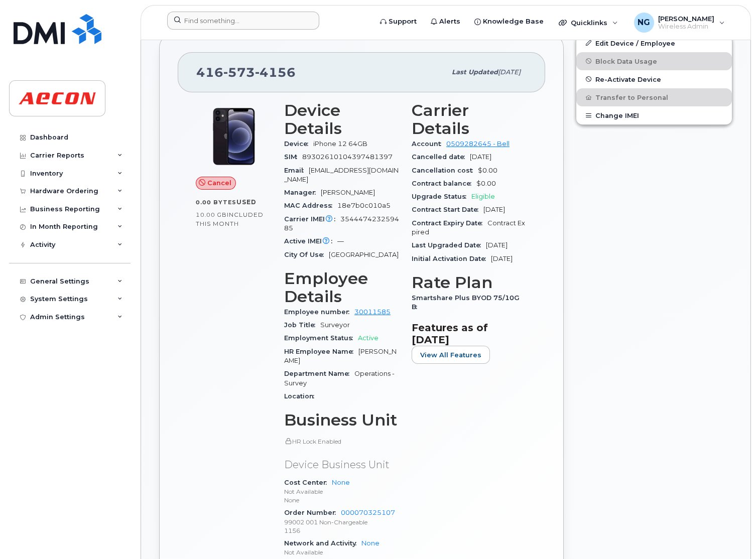  What do you see at coordinates (319, 374) in the screenshot?
I see `span: Department Name` at bounding box center [319, 374].